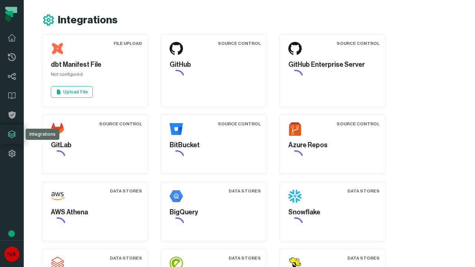 This screenshot has width=475, height=267. What do you see at coordinates (176, 49) in the screenshot?
I see `img: GitHub` at bounding box center [176, 49].